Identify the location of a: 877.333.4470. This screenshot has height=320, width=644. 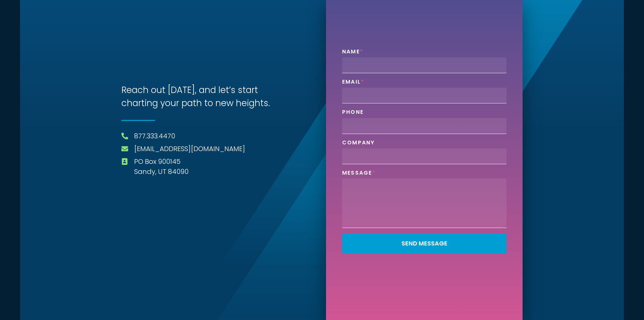
(155, 136).